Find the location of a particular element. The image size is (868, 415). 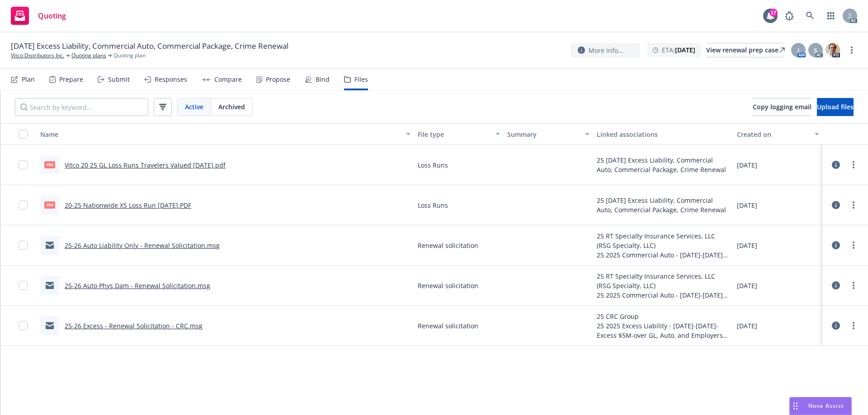

span: PDF is located at coordinates (50, 204).